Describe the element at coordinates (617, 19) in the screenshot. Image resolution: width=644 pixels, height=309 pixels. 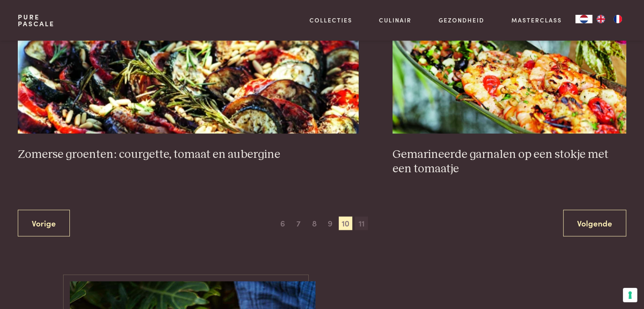
I see `a: FR` at that location.